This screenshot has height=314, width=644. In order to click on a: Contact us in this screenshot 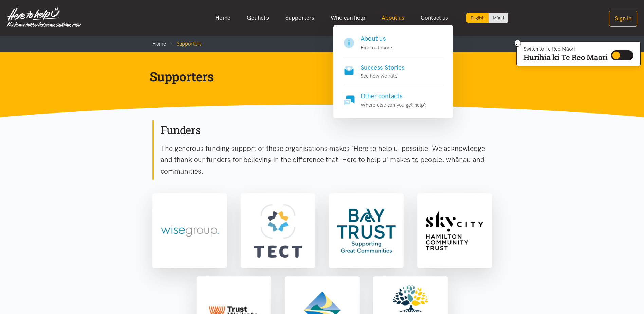, I will do `click(434, 18)`.